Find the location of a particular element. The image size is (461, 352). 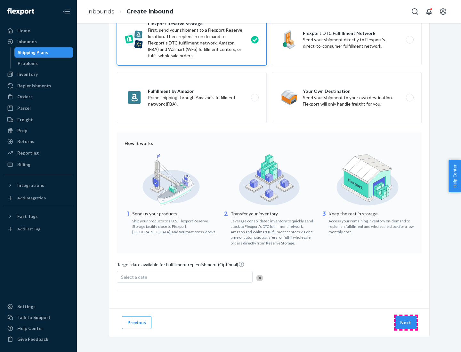

ol: breadcrumbs is located at coordinates (130, 12).